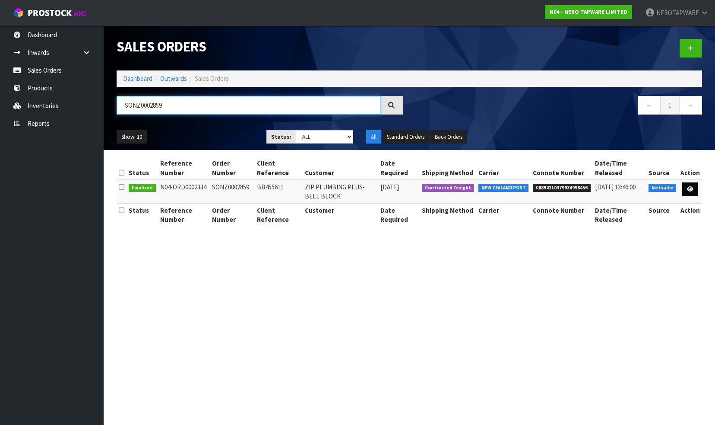 The image size is (715, 425). I want to click on td: BB455611, so click(279, 191).